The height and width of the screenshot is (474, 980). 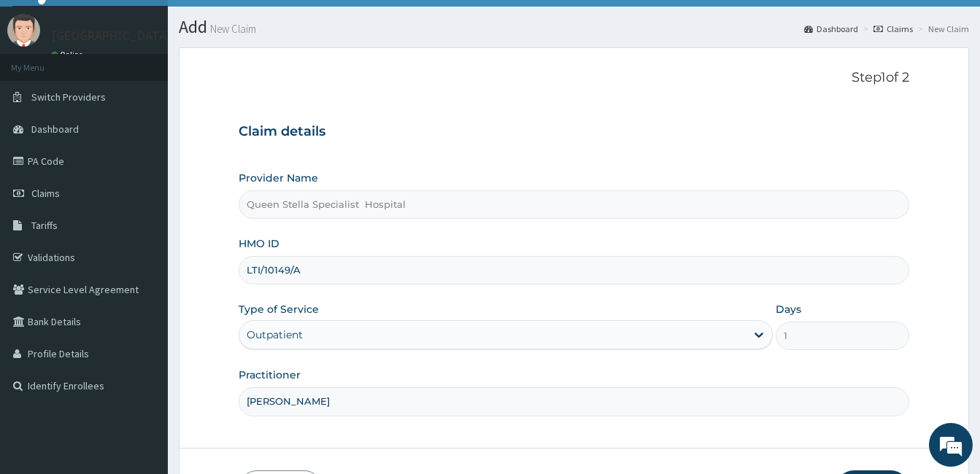 What do you see at coordinates (278, 309) in the screenshot?
I see `label: Type of Service` at bounding box center [278, 309].